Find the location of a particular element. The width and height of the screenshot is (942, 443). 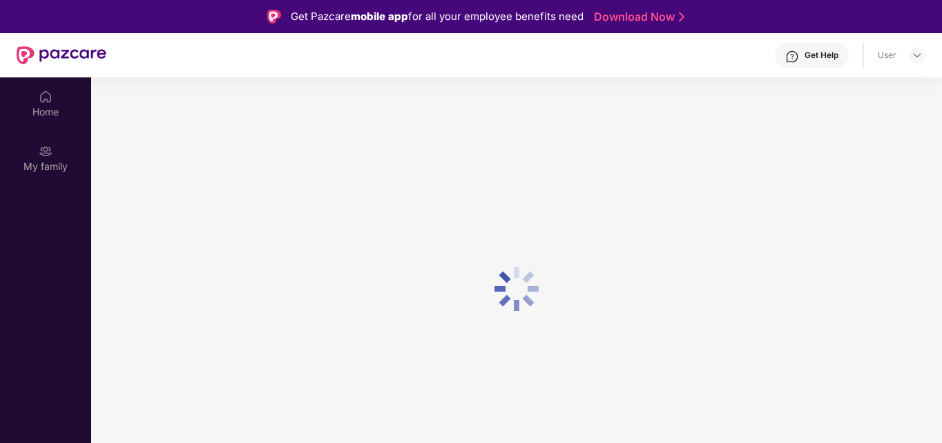

img: Logo is located at coordinates (274, 17).